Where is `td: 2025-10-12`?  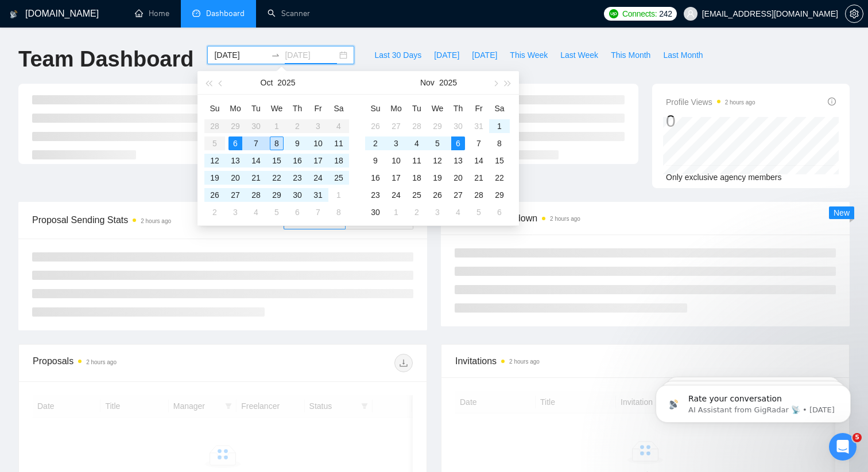 td: 2025-10-12 is located at coordinates (215, 160).